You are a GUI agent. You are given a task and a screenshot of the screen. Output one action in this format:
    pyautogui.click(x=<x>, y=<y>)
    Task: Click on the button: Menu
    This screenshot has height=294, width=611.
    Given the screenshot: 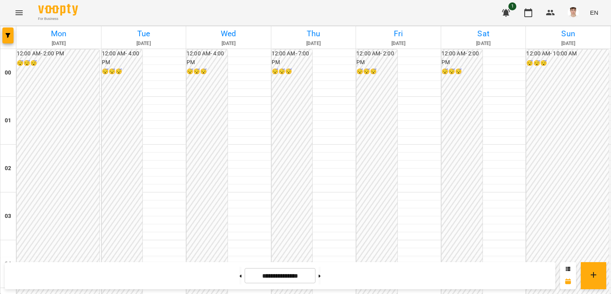 What is the action you would take?
    pyautogui.click(x=19, y=13)
    